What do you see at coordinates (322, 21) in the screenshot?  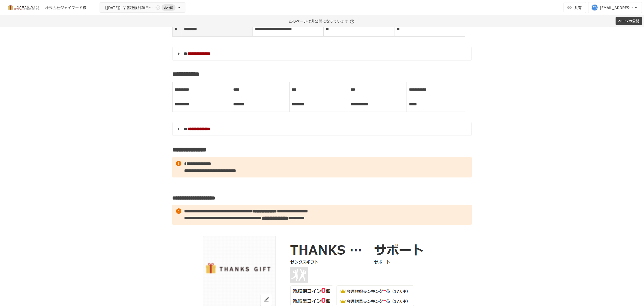 I see `p: このページは非公開になっています` at bounding box center [322, 21].